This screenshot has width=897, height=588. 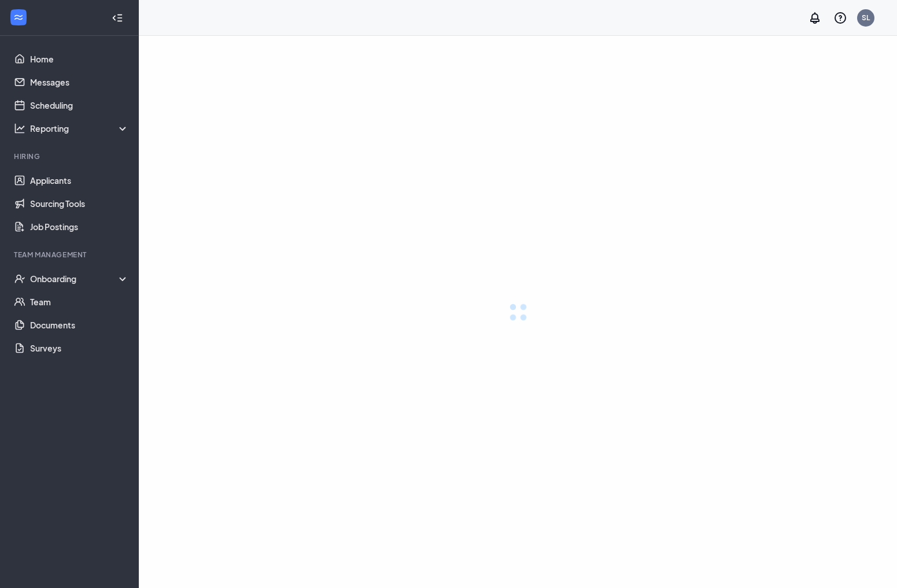 What do you see at coordinates (19, 17) in the screenshot?
I see `svg: WorkstreamLogo` at bounding box center [19, 17].